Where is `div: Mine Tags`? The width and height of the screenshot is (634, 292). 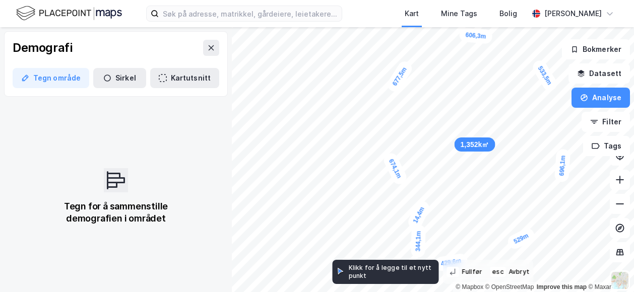
div: Mine Tags is located at coordinates (459, 14).